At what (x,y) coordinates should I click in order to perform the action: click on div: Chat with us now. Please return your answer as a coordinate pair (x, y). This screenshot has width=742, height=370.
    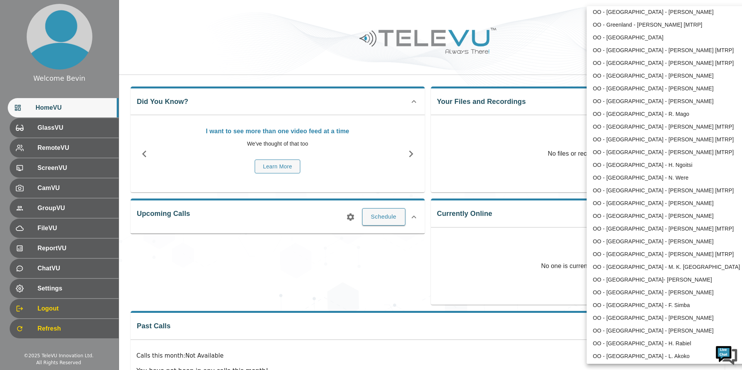
    Looking at the image, I should click on (85, 46).